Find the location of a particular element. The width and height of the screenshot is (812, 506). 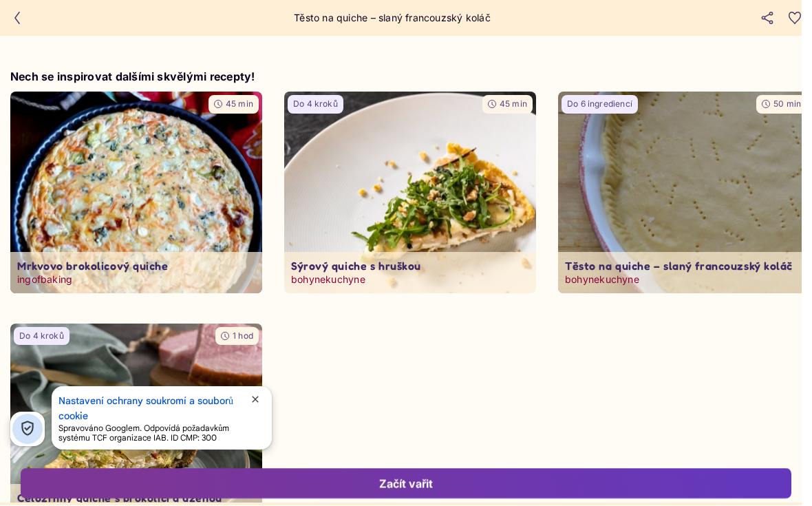

span: 50 min is located at coordinates (787, 104).